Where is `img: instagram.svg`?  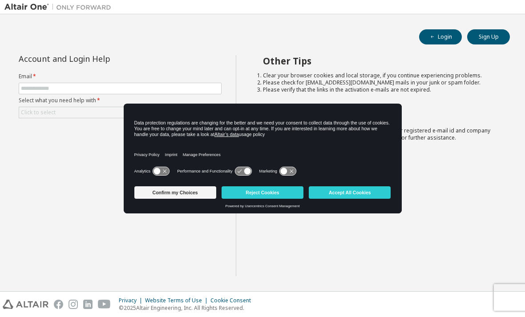 img: instagram.svg is located at coordinates (73, 304).